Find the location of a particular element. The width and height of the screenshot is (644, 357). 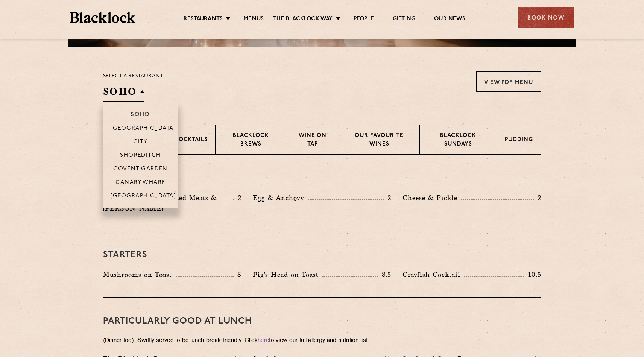

a: Restaurants is located at coordinates (203, 20).